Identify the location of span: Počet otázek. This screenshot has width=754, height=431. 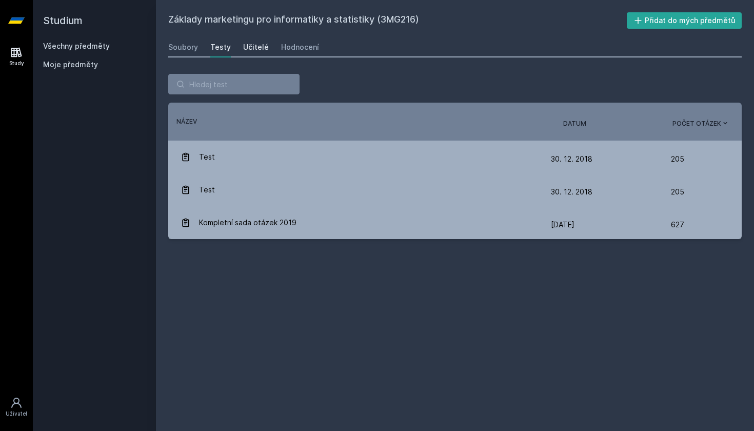
(696, 124).